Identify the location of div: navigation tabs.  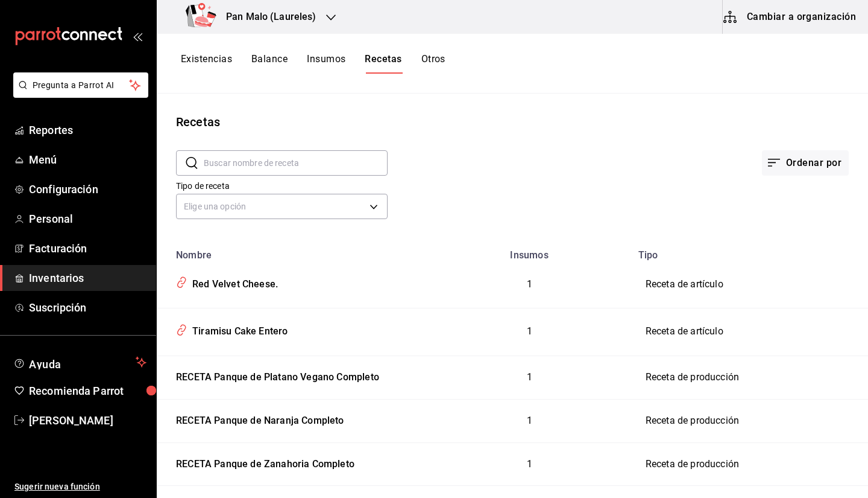
(313, 63).